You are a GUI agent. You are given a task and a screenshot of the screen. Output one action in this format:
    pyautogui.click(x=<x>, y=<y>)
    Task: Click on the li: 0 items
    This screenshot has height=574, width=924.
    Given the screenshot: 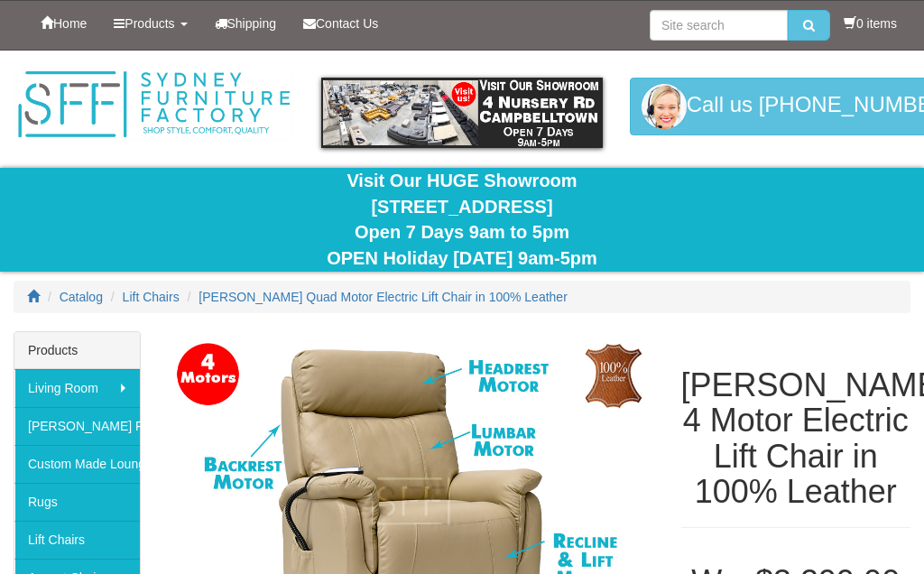 What is the action you would take?
    pyautogui.click(x=870, y=23)
    